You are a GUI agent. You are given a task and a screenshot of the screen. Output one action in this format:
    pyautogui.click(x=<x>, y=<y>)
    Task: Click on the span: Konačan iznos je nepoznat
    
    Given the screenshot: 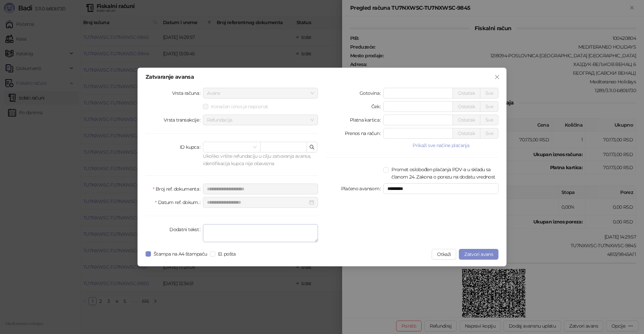 What is the action you would take?
    pyautogui.click(x=240, y=107)
    